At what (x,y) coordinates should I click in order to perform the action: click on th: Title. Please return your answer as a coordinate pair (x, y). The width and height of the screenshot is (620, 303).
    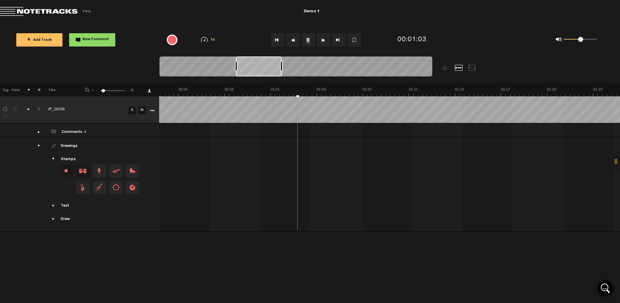
    Looking at the image, I should click on (58, 90).